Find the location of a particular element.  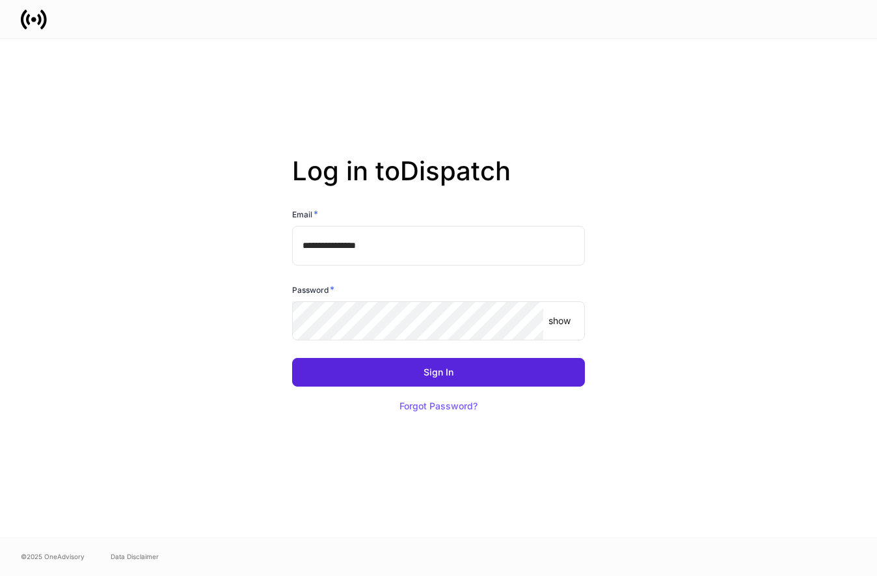

button: Sign In is located at coordinates (438, 372).